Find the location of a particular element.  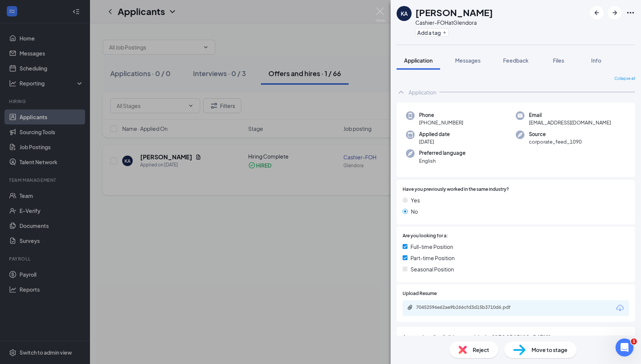

span: Upload Resume is located at coordinates (419, 294).